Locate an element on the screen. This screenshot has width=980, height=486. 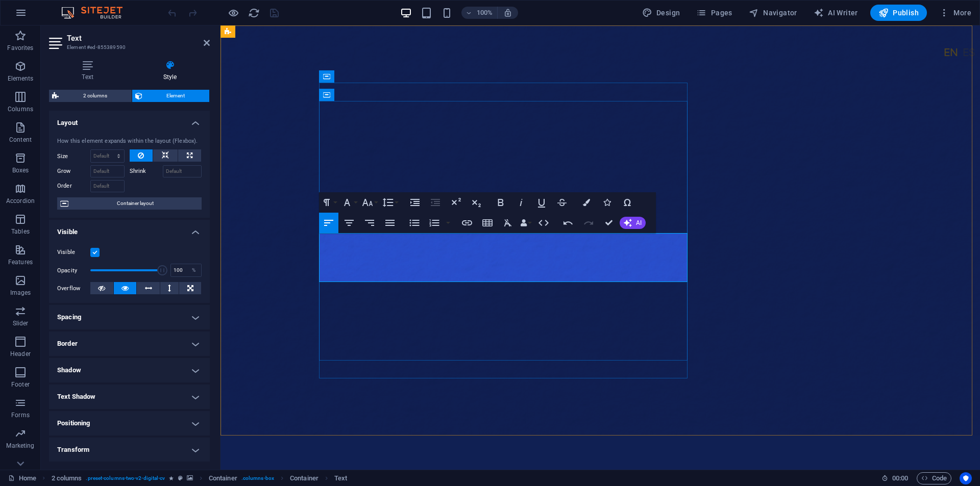
p: Forms is located at coordinates (20, 415).